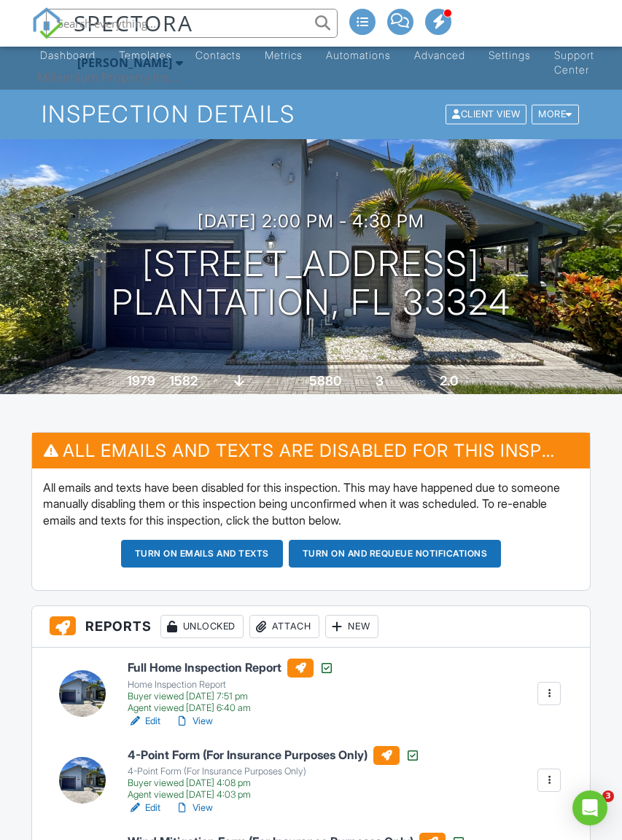 The height and width of the screenshot is (840, 622). What do you see at coordinates (283, 55) in the screenshot?
I see `div: Metrics` at bounding box center [283, 55].